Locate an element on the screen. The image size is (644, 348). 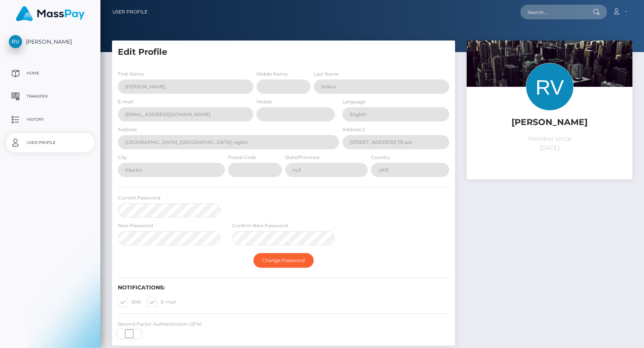
label: Current Password is located at coordinates (139, 198).